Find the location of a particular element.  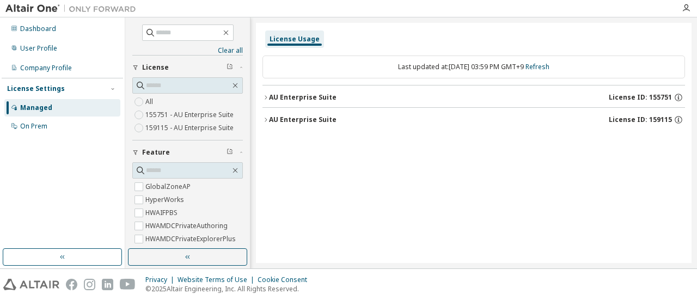

span: License is located at coordinates (155, 68).